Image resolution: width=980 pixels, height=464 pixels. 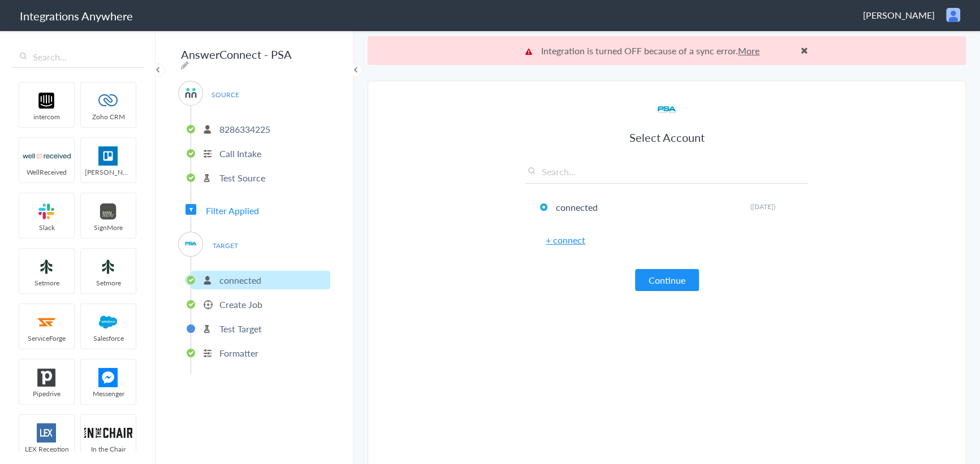 I want to click on img: wr-logo.svg, so click(x=46, y=156).